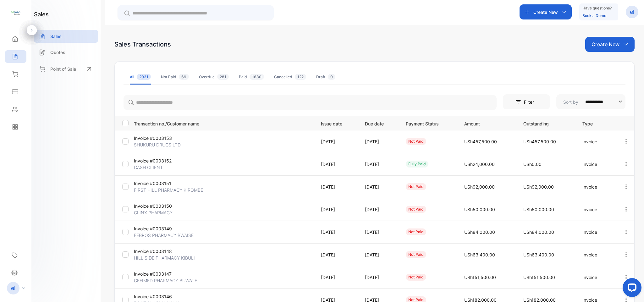 Image resolution: width=644 pixels, height=302 pixels. Describe the element at coordinates (164, 296) in the screenshot. I see `p: Invoice #0003146` at that location.